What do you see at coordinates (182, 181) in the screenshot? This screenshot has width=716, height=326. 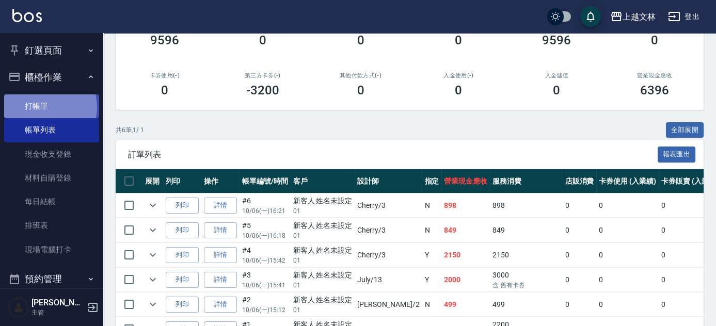 I see `th: 列印` at bounding box center [182, 181].